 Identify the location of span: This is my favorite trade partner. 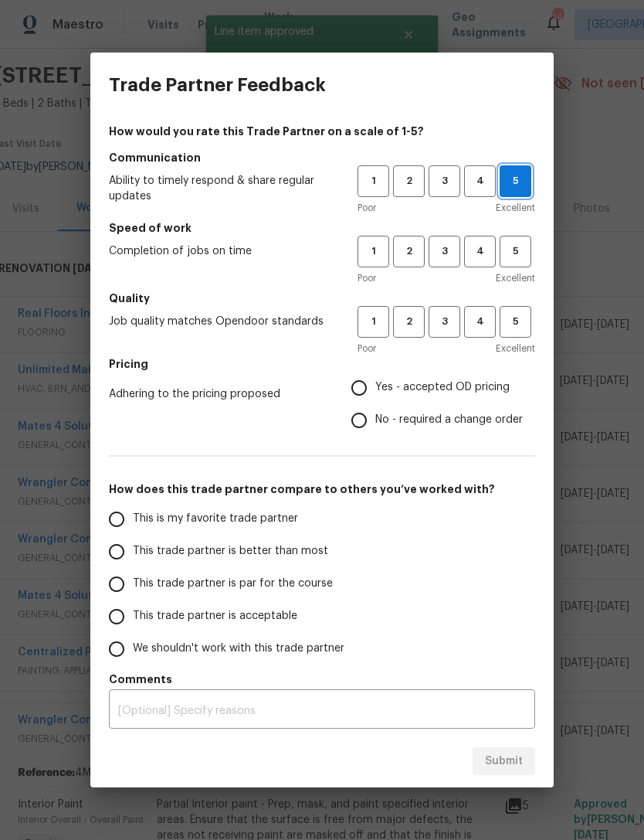
(215, 519).